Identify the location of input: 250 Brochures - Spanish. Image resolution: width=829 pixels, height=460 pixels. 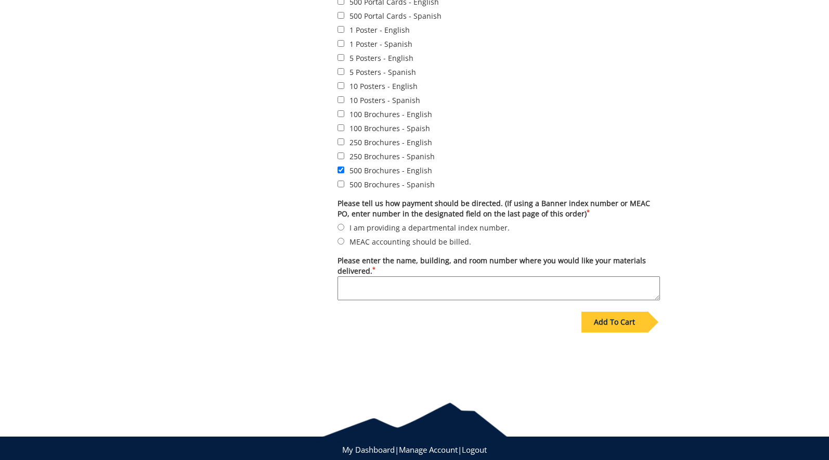
(340, 155).